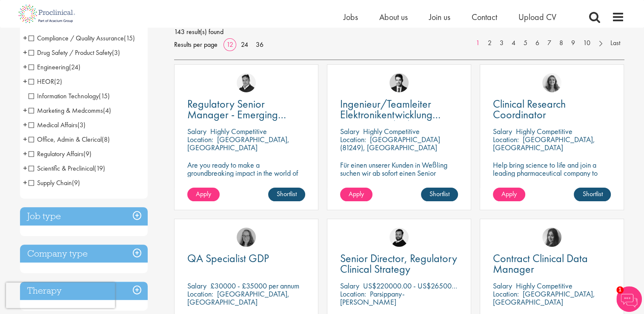 The width and height of the screenshot is (644, 314). What do you see at coordinates (501, 43) in the screenshot?
I see `a: 3` at bounding box center [501, 43].